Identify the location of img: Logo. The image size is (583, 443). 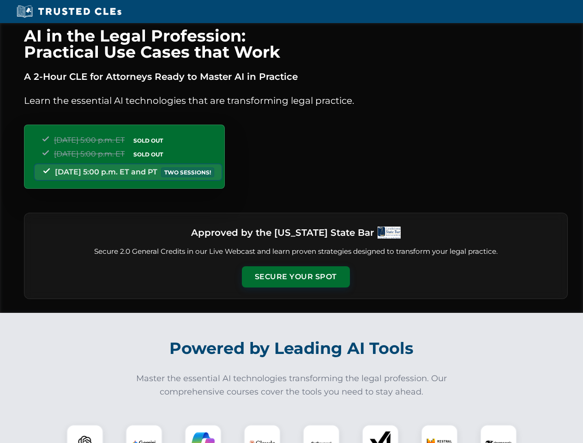
(389, 232).